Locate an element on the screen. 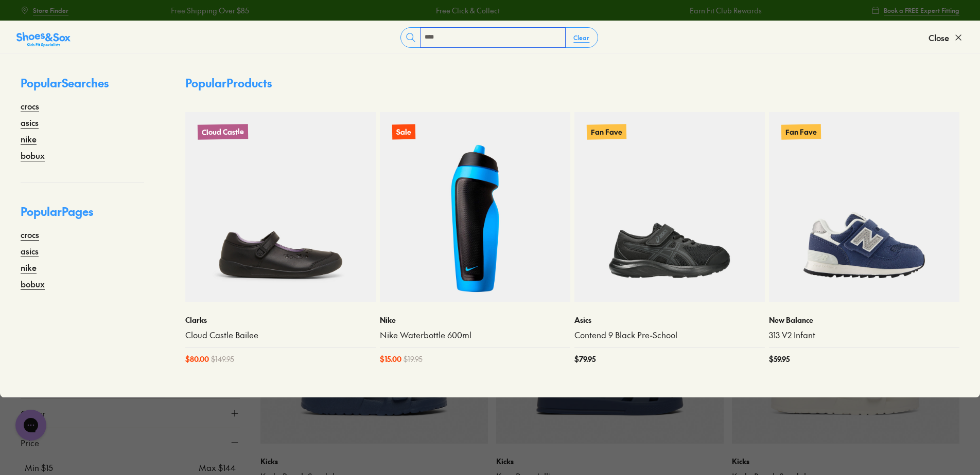 This screenshot has width=980, height=475. p: Clarks is located at coordinates (281, 320).